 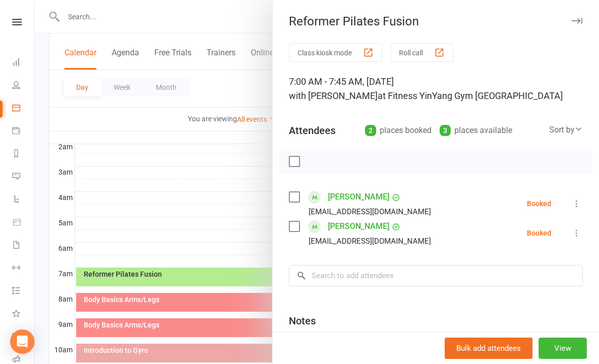 I want to click on a: What's New, so click(x=23, y=314).